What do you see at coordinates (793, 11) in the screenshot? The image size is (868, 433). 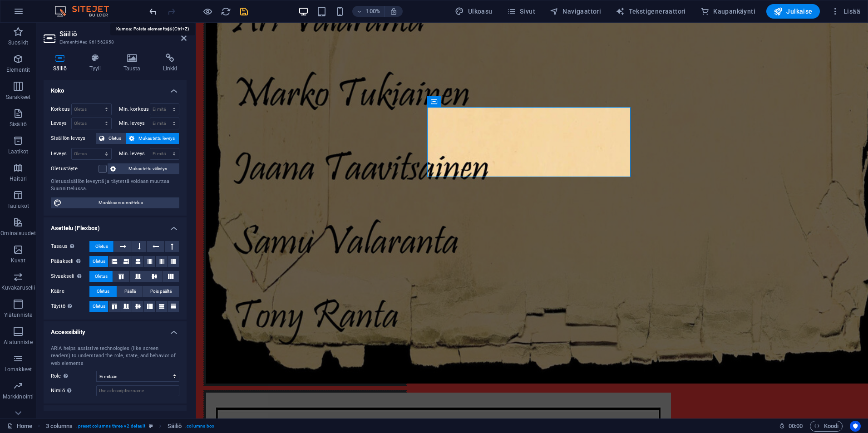 I see `span: Julkaise` at bounding box center [793, 11].